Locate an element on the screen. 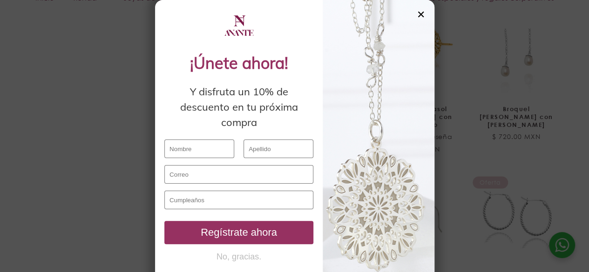 Image resolution: width=589 pixels, height=272 pixels. input: Nombre is located at coordinates (199, 149).